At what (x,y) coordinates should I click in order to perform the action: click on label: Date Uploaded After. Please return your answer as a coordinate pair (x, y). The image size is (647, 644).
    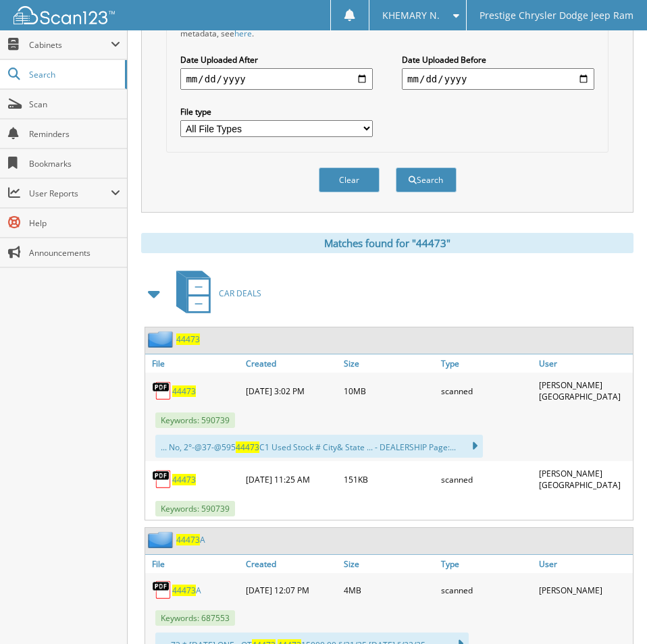
    Looking at the image, I should click on (276, 59).